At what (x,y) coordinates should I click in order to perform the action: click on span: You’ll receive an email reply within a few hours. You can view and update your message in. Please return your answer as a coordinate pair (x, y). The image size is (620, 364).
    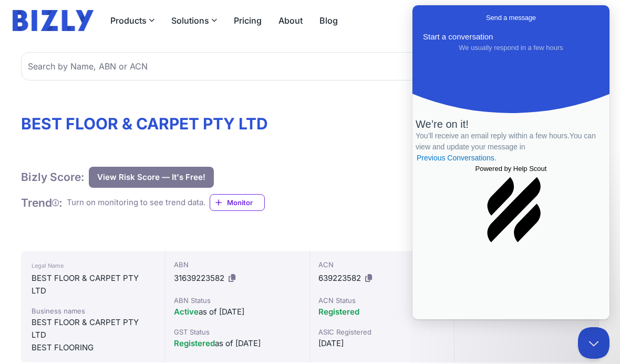
    Looking at the image, I should click on (93, 141).